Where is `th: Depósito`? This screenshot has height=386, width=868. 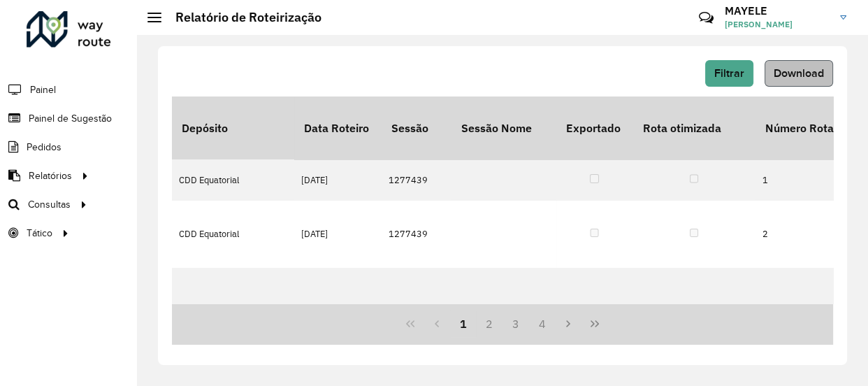
th: Depósito is located at coordinates (233, 127).